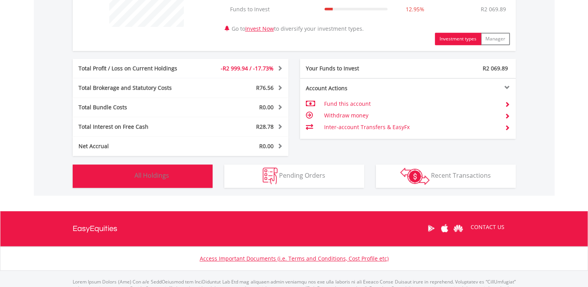  What do you see at coordinates (270, 176) in the screenshot?
I see `img: pending_instructions-wht.png` at bounding box center [270, 176].